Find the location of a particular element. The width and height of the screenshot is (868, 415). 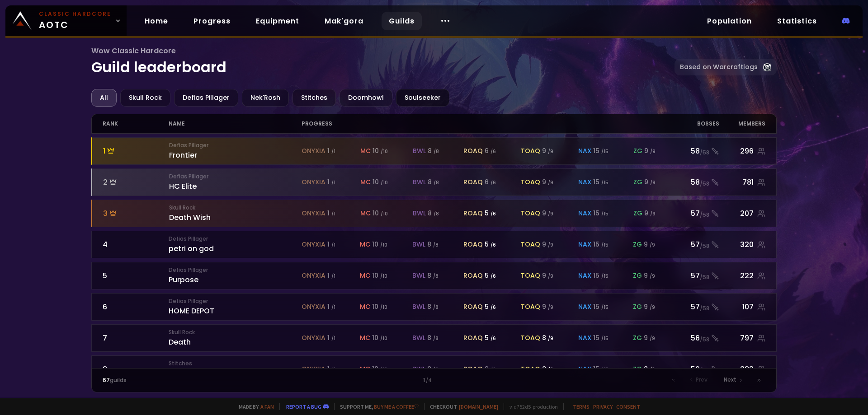

small: / 15 is located at coordinates (605, 369).